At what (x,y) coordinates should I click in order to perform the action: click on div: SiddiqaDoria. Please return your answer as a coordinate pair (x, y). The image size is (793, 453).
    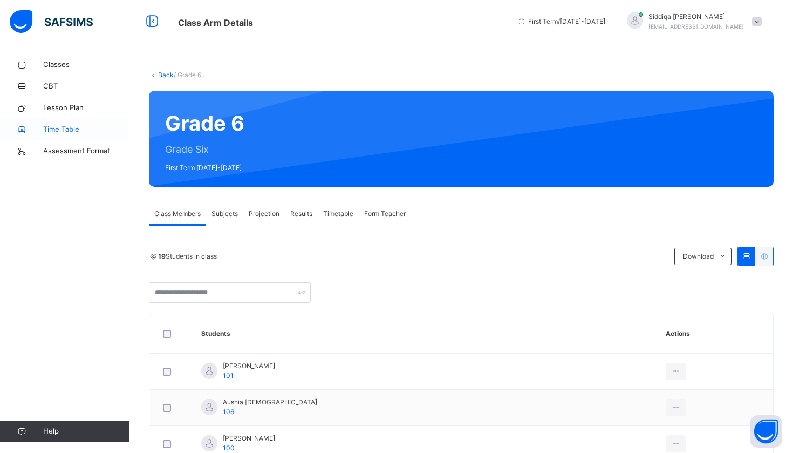
    Looking at the image, I should click on (692, 22).